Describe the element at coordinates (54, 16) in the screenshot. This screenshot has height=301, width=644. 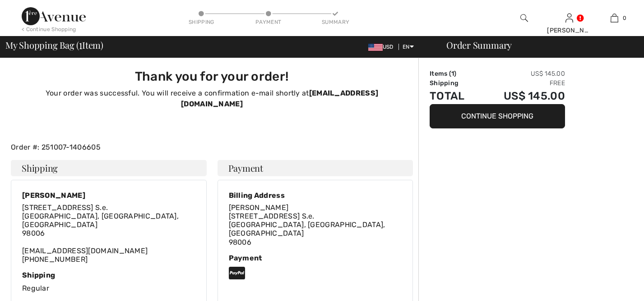
I see `img: 1ère Avenue` at that location.